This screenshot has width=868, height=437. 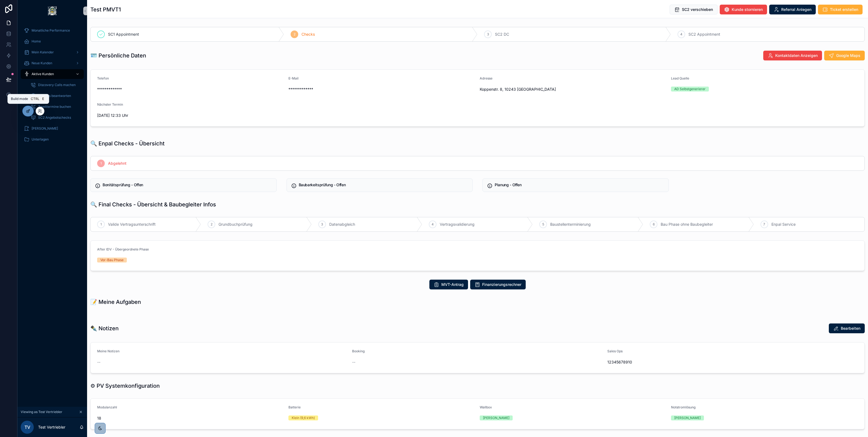 I want to click on span: Adresse, so click(x=486, y=78).